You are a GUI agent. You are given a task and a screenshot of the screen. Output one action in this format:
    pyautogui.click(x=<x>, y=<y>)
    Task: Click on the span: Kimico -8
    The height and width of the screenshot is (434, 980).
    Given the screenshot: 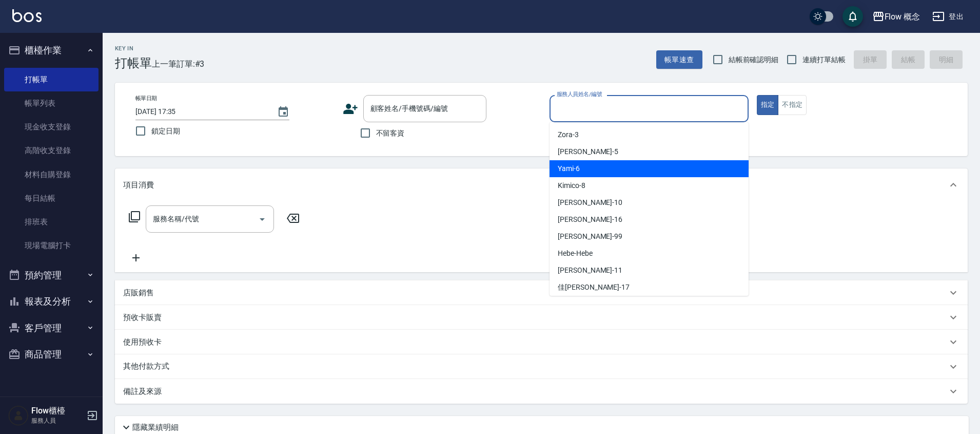 What is the action you would take?
    pyautogui.click(x=572, y=185)
    